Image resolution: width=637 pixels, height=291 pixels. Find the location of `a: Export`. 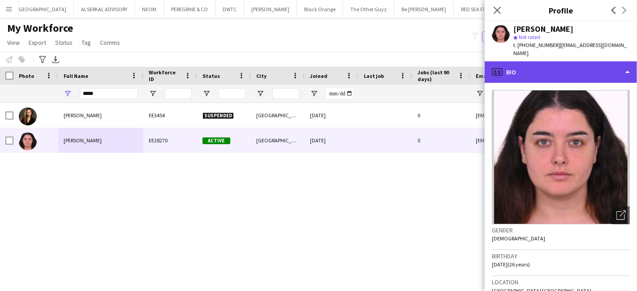

a: Export is located at coordinates (37, 43).